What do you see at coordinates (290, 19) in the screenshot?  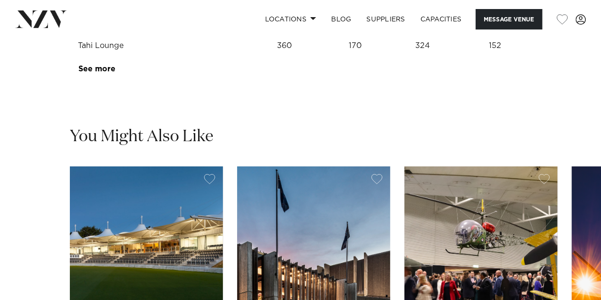 I see `a: Locations` at bounding box center [290, 19].